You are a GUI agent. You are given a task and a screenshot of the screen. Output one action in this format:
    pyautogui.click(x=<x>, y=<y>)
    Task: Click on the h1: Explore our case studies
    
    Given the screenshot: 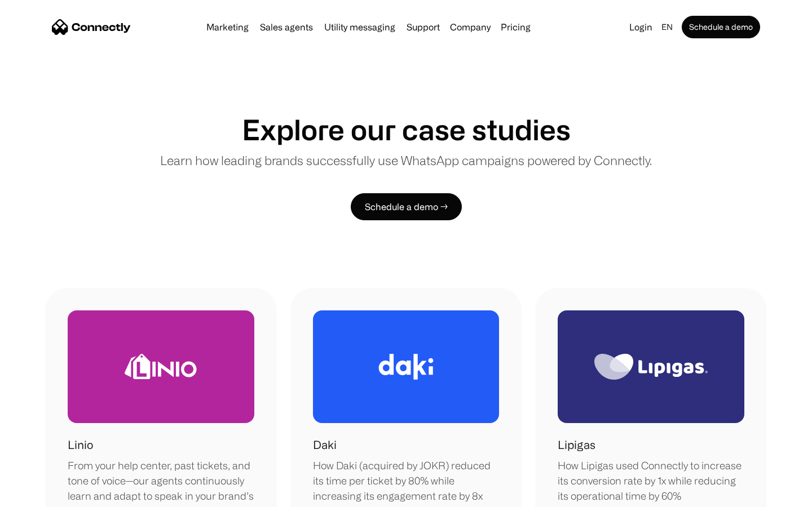 What is the action you would take?
    pyautogui.click(x=406, y=130)
    